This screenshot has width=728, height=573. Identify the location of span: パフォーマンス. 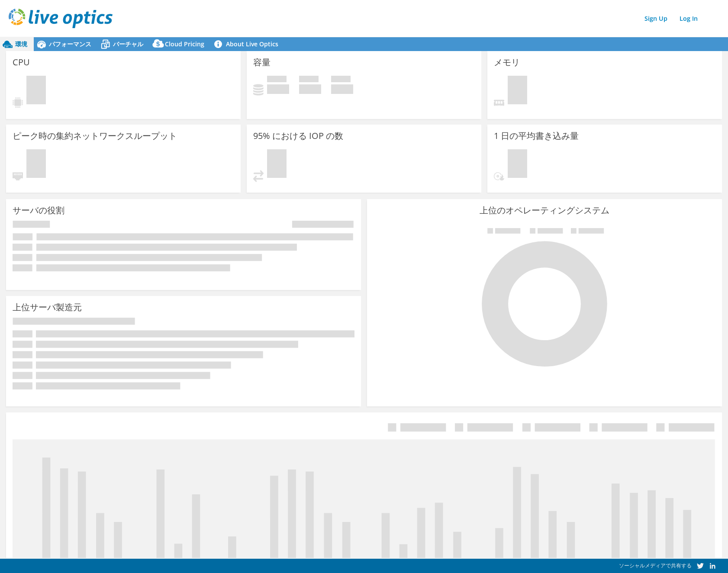
(70, 44).